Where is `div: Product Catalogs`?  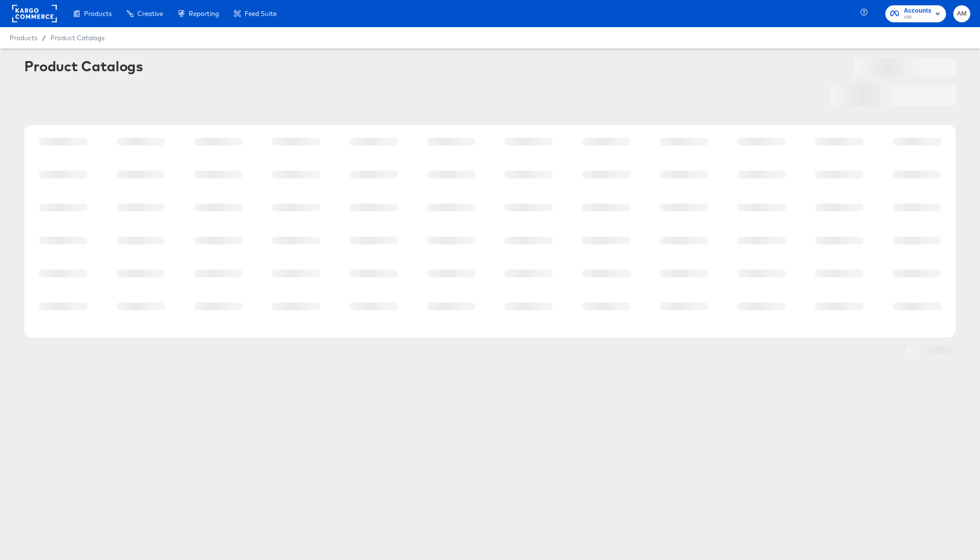 div: Product Catalogs is located at coordinates (83, 66).